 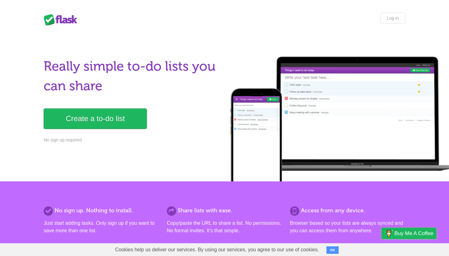 I want to click on p: No sign up required, so click(x=132, y=140).